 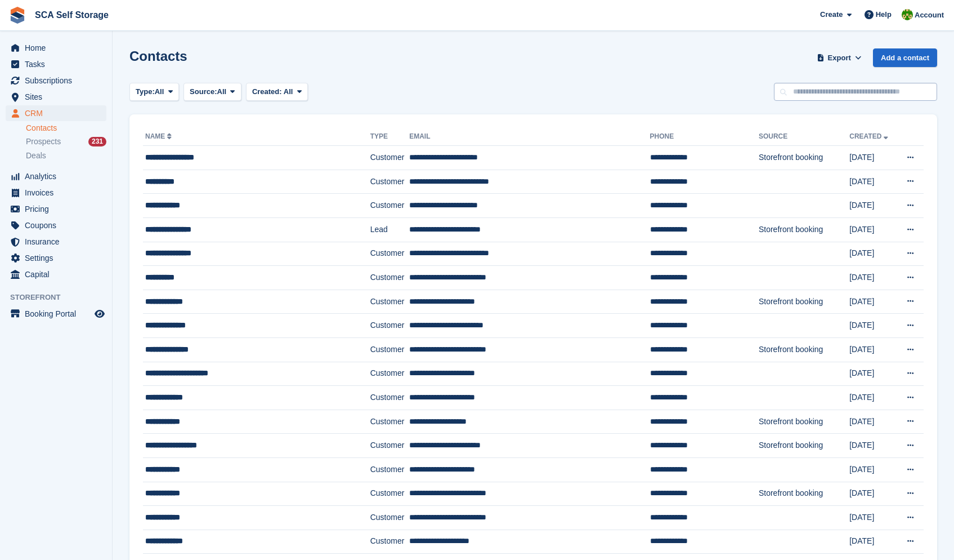 I want to click on a: Preview store, so click(x=100, y=313).